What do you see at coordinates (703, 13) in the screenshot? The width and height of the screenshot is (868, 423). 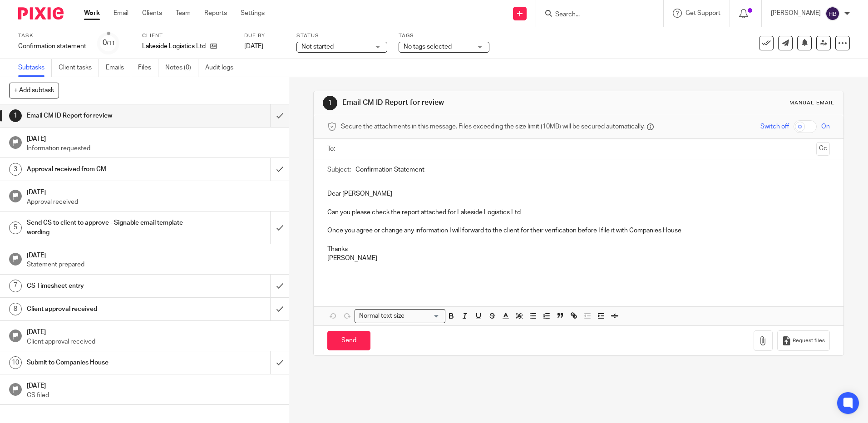 I see `span: Get Support` at bounding box center [703, 13].